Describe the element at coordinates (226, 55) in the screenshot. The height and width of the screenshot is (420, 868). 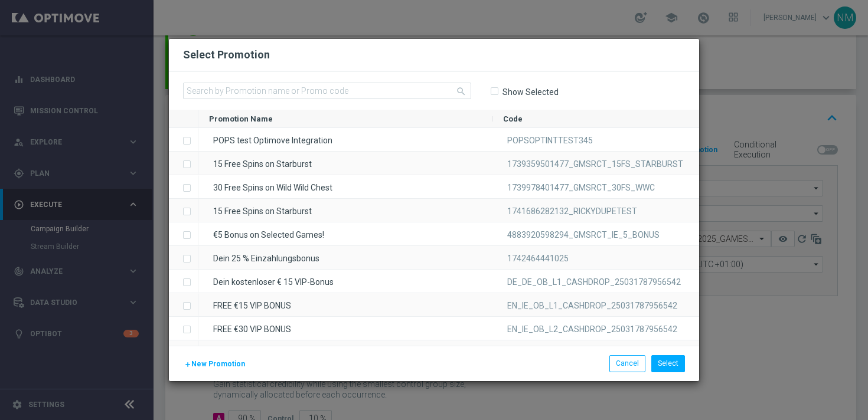
I see `h2: Select Promotion` at that location.